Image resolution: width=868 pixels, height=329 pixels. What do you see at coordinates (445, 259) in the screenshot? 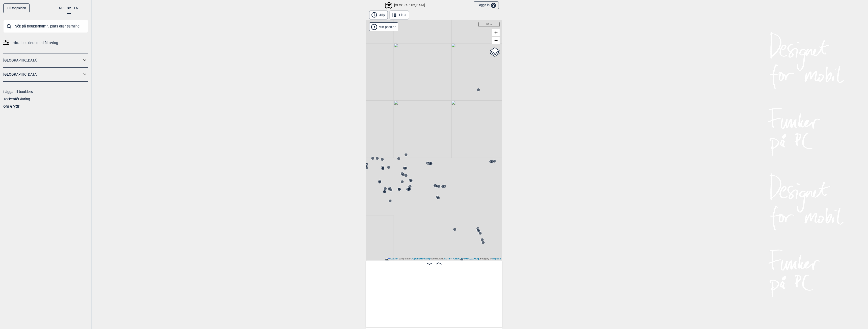
I see `div: Map data © contributors, , Imagery ©` at bounding box center [445, 259].